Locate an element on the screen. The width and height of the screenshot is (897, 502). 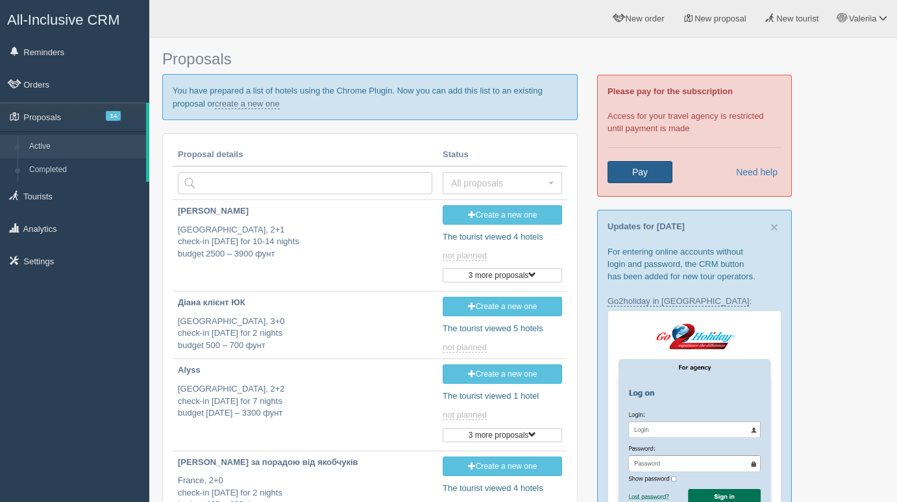
p: The tourist viewed 5 hotels is located at coordinates (502, 328).